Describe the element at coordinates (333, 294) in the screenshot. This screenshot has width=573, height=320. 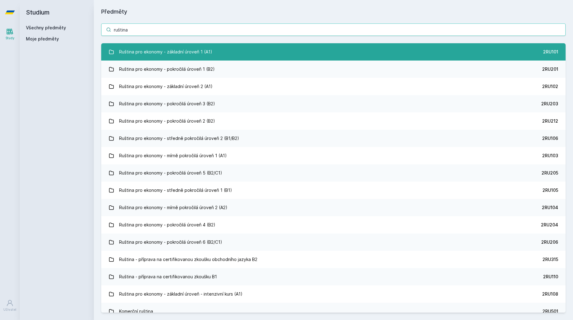
I see `a: Ruština pro ekonomy - základní úroveň - intenzivní kurs (A1) 2RU108` at that location.